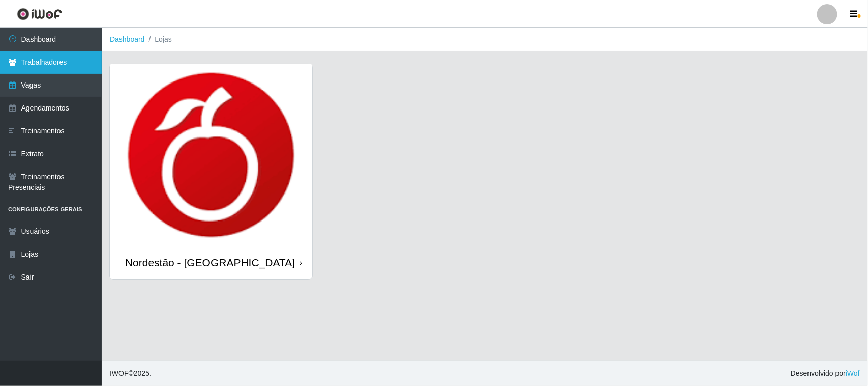 The height and width of the screenshot is (386, 868). Describe the element at coordinates (131, 373) in the screenshot. I see `span: © 2025 .` at that location.